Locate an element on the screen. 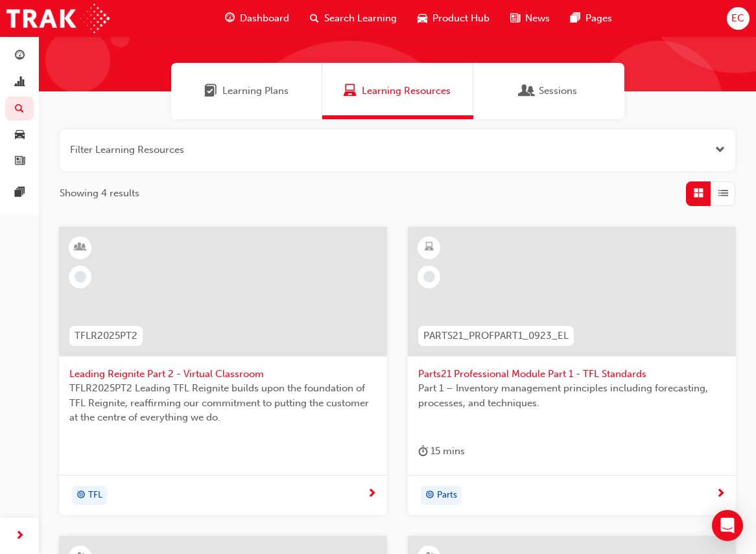  span: News is located at coordinates (537, 18).